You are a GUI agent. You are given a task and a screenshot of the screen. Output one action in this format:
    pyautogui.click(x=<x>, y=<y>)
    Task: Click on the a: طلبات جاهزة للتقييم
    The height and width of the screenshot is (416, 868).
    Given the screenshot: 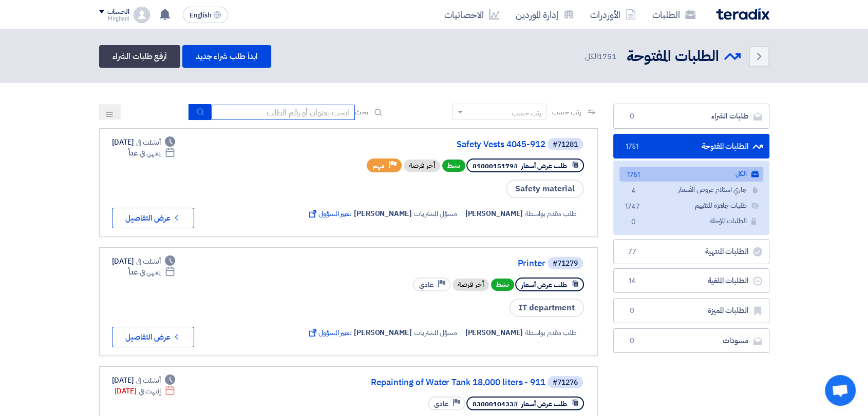 What is the action you would take?
    pyautogui.click(x=691, y=206)
    